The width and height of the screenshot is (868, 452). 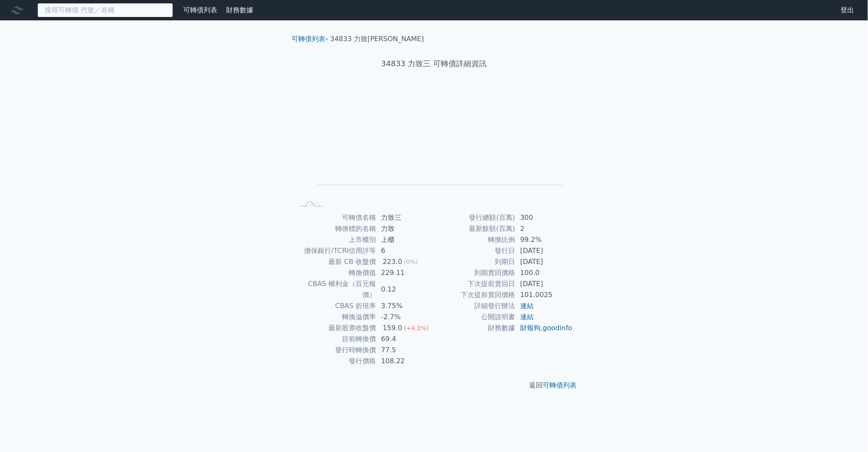 I want to click on td: 3.75%, so click(x=405, y=306).